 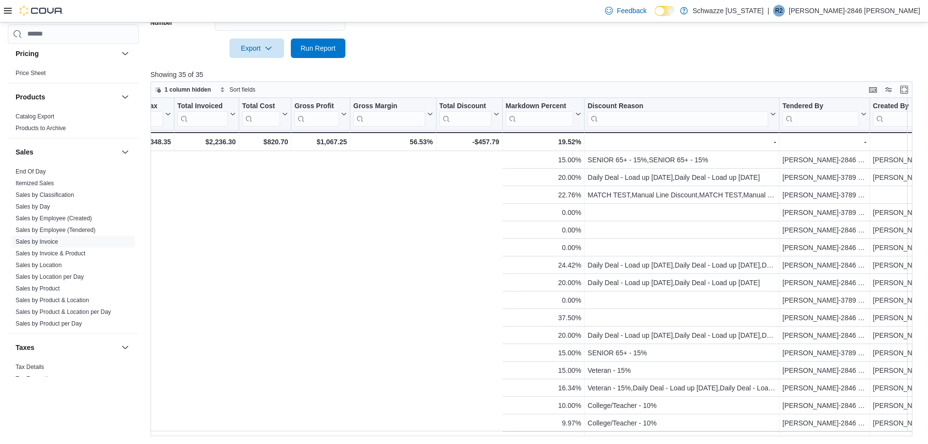 What do you see at coordinates (24, 152) in the screenshot?
I see `h3: Sales` at bounding box center [24, 152].